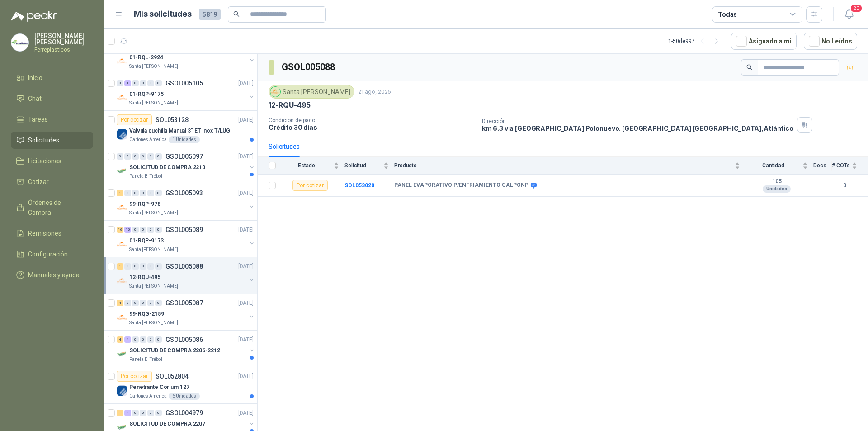  Describe the element at coordinates (56, 207) in the screenshot. I see `span: Órdenes de Compra` at that location.